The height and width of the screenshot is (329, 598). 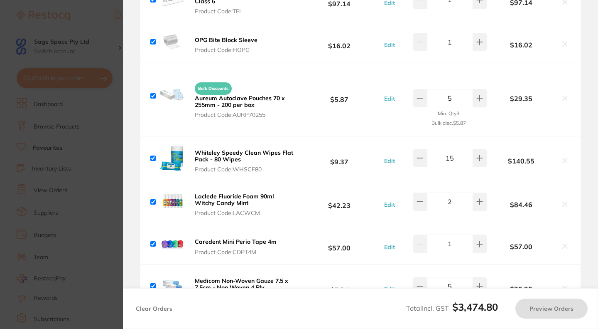 I want to click on b: $84.46, so click(x=521, y=204).